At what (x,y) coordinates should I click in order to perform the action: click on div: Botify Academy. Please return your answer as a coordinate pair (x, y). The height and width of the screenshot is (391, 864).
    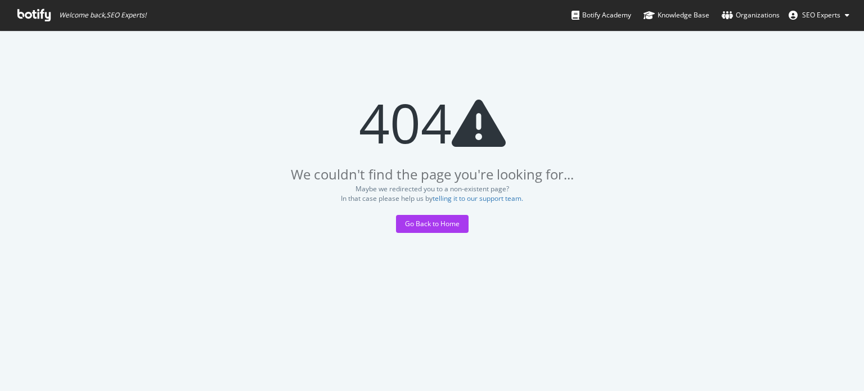
    Looking at the image, I should click on (601, 15).